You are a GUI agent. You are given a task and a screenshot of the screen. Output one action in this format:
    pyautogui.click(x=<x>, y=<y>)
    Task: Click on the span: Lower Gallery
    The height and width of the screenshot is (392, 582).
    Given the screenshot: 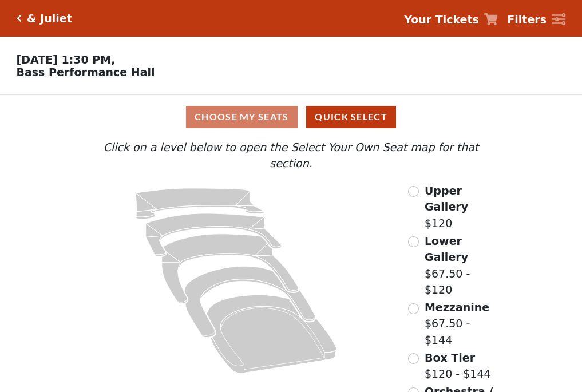 What is the action you would take?
    pyautogui.click(x=447, y=249)
    